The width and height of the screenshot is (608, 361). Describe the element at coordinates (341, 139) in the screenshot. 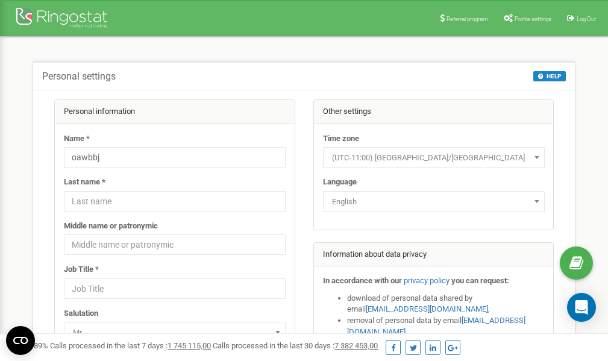

I see `label: Time zone` at that location.